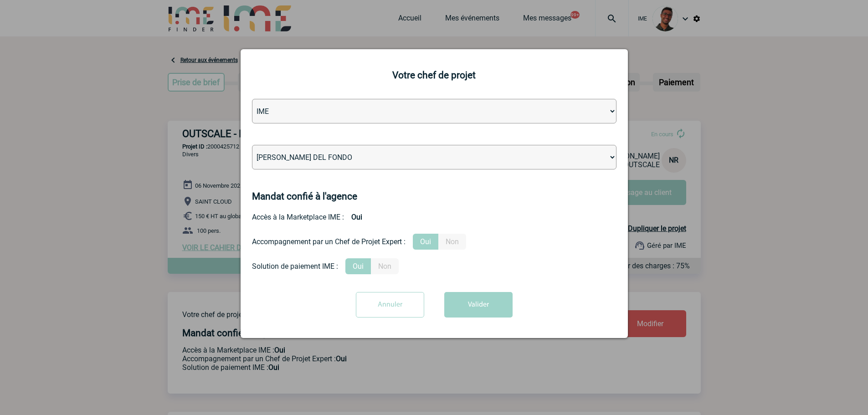 The image size is (868, 415). I want to click on h4: Mandat confié à l'agence, so click(305, 196).